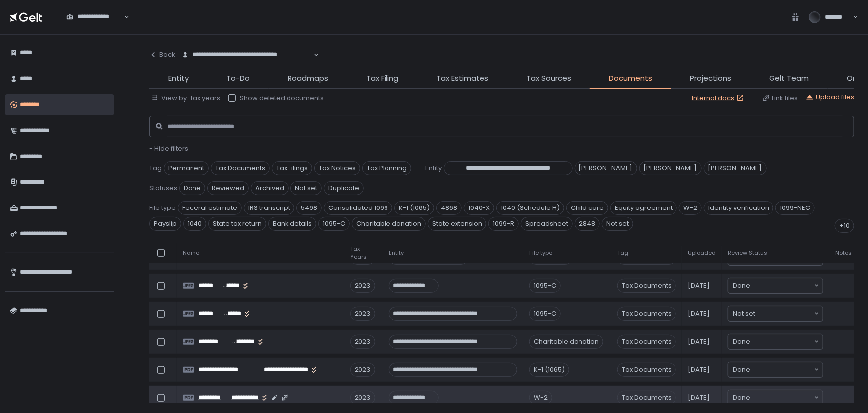  I want to click on span: K-1 (1065), so click(415, 208).